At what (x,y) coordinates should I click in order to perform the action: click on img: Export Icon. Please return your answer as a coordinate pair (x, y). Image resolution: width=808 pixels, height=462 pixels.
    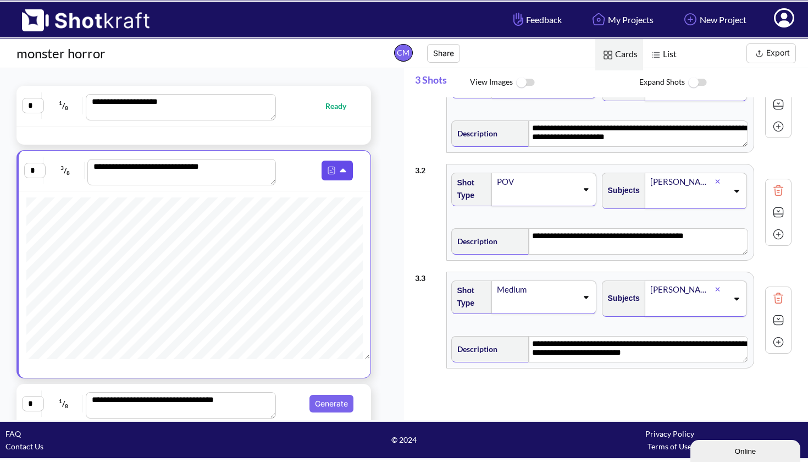
    Looking at the image, I should click on (759, 53).